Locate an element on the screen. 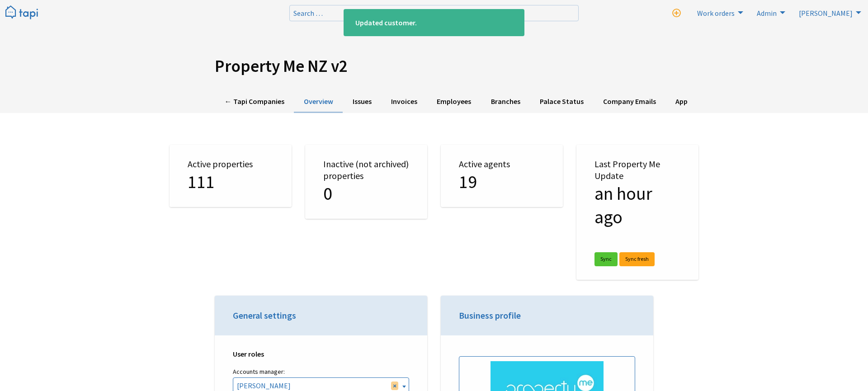  div: Inactive (not archived) properties is located at coordinates (366, 182).